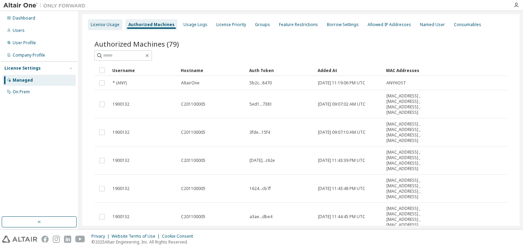  What do you see at coordinates (24, 18) in the screenshot?
I see `div: Dashboard` at bounding box center [24, 18].